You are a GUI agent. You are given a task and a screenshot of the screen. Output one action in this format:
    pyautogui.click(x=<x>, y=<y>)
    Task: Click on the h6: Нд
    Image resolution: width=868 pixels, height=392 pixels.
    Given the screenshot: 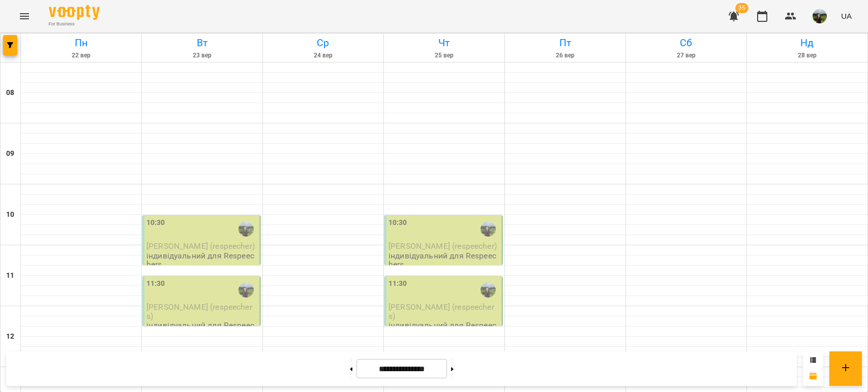 What is the action you would take?
    pyautogui.click(x=807, y=43)
    